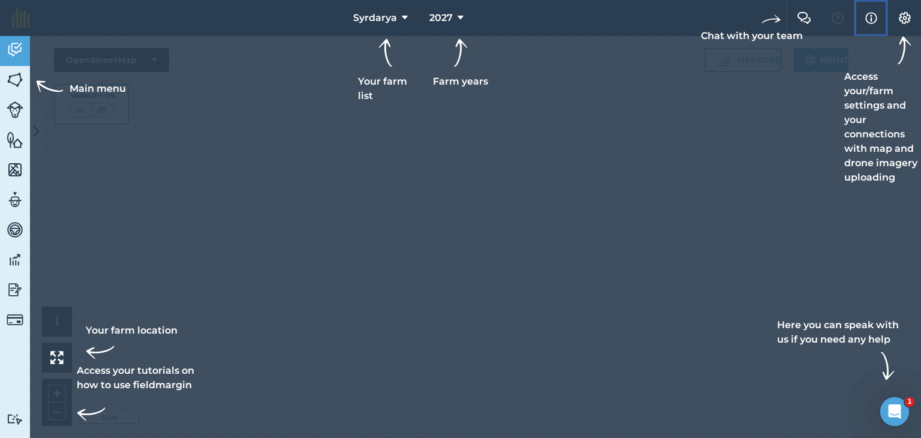 This screenshot has height=438, width=921. Describe the element at coordinates (385, 71) in the screenshot. I see `div: Your farm list` at that location.